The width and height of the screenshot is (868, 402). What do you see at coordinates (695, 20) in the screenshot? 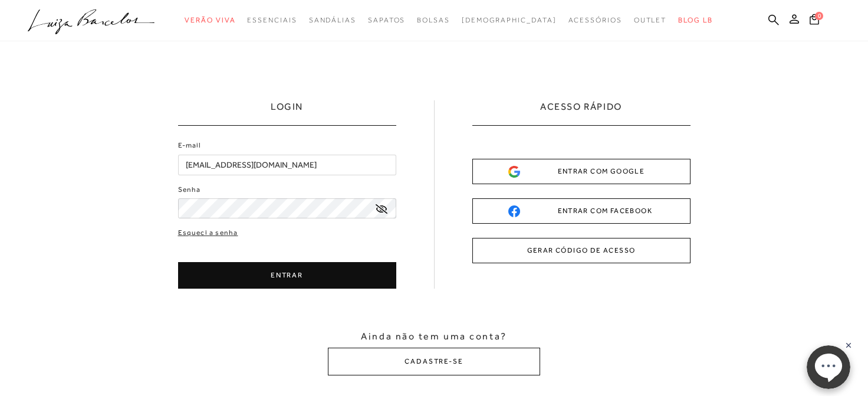
I see `span: BLOG LB` at bounding box center [695, 20].